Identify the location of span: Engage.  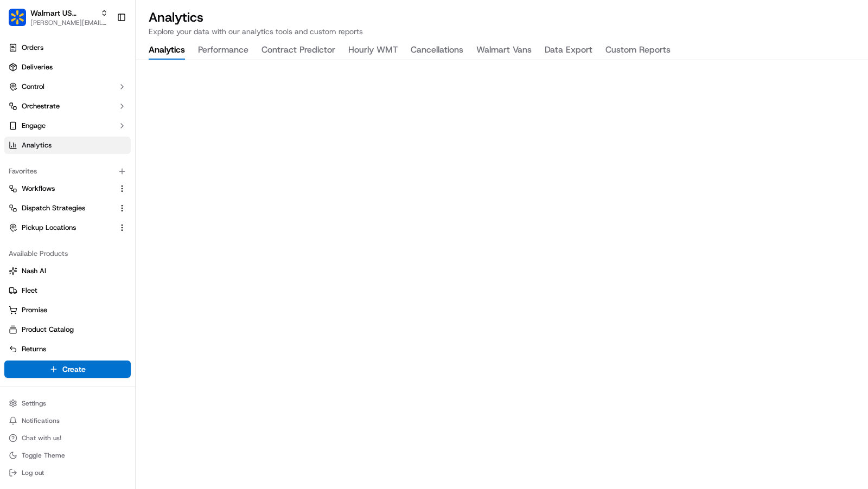
(33, 126).